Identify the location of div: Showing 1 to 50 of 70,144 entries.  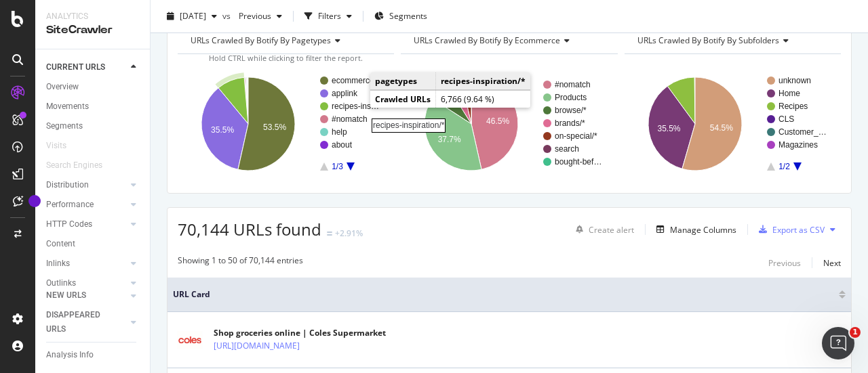
(240, 263).